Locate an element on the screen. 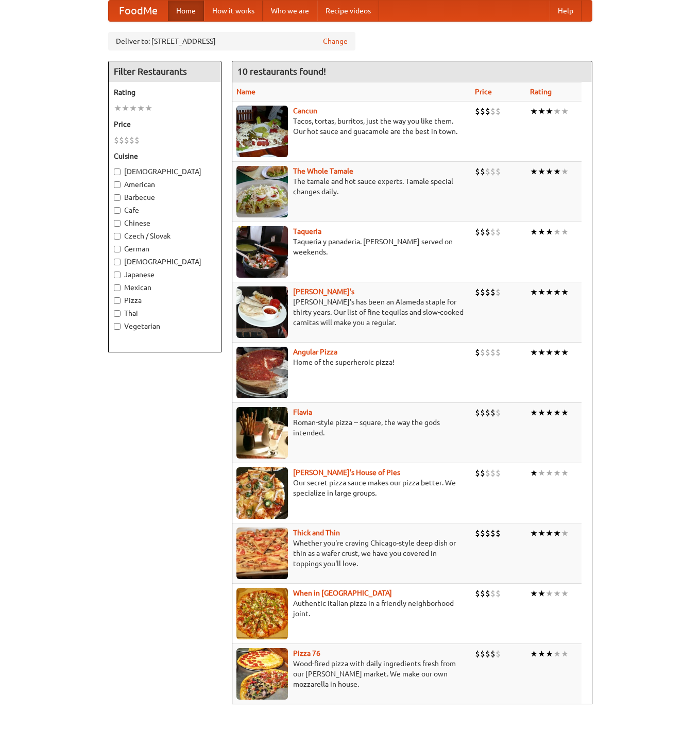  p: Home of the superheroic pizza! is located at coordinates (351, 362).